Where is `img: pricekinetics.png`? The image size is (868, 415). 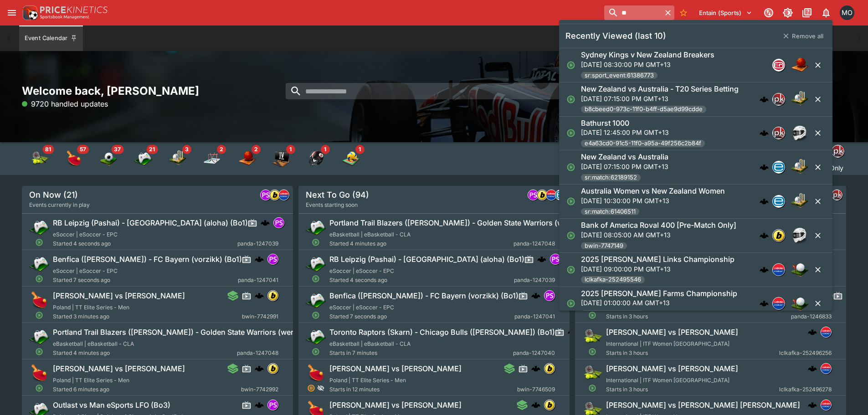
img: pricekinetics.png is located at coordinates (838, 152).